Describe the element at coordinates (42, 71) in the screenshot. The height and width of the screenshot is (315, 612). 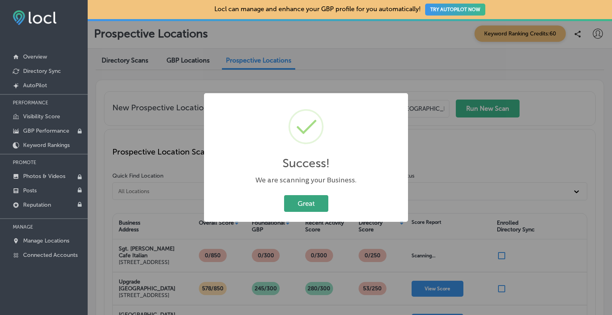
I see `p: Directory Sync` at that location.